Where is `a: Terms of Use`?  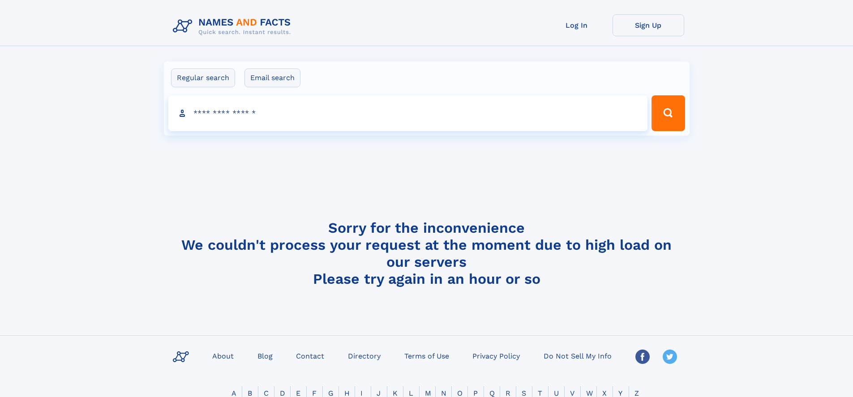 a: Terms of Use is located at coordinates (426, 355).